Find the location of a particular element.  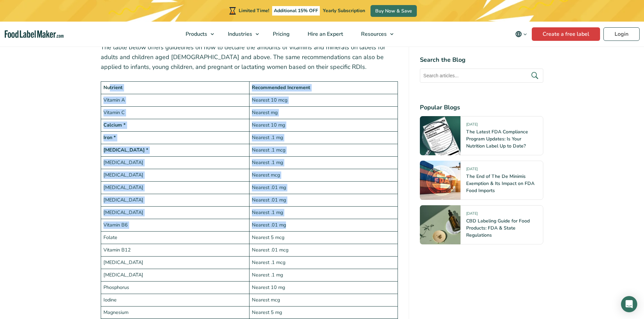

span: Hire an Expert is located at coordinates (325, 34).